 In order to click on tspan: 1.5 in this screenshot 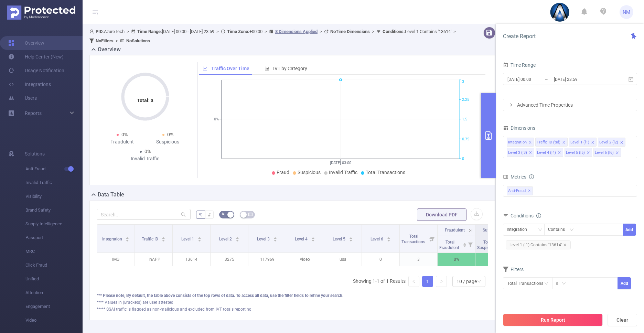, I will do `click(464, 119)`.